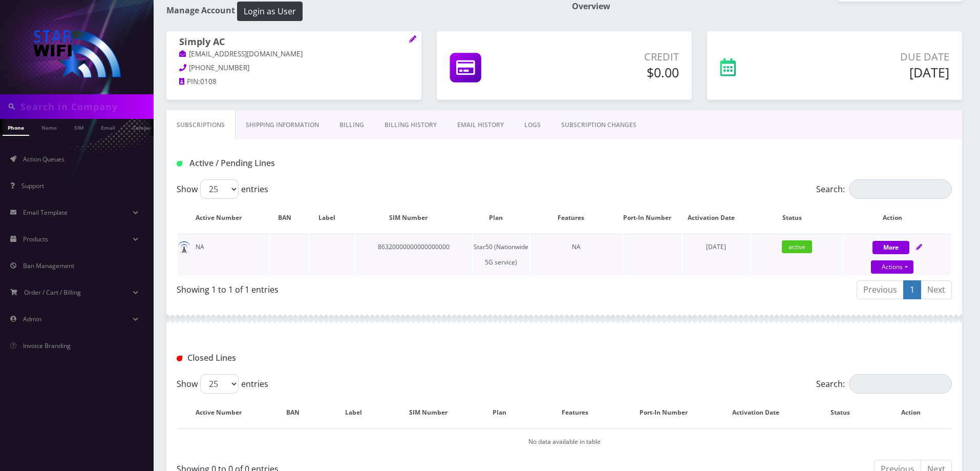 This screenshot has width=980, height=471. What do you see at coordinates (201, 125) in the screenshot?
I see `a: Subscriptions` at bounding box center [201, 125].